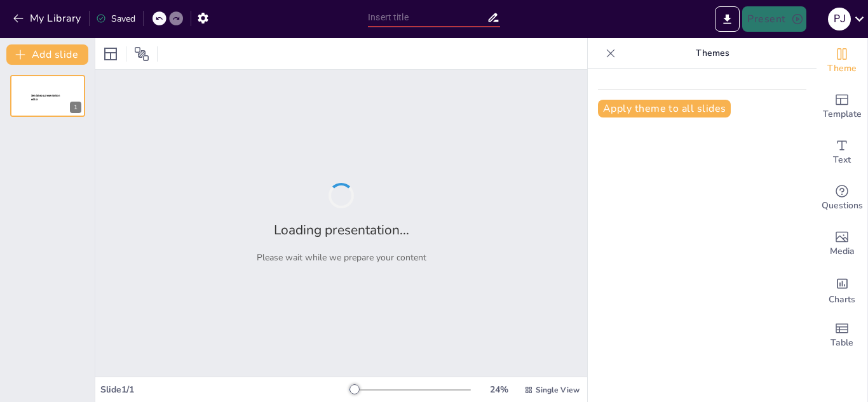 This screenshot has width=868, height=402. What do you see at coordinates (111, 54) in the screenshot?
I see `div: Layout` at bounding box center [111, 54].